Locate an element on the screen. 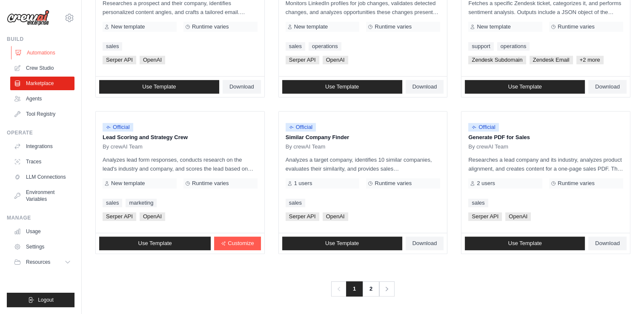  a: Integrations is located at coordinates (42, 147).